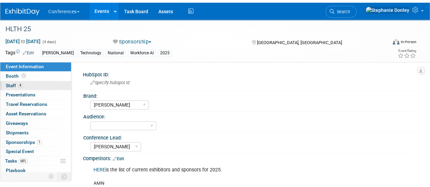  Describe the element at coordinates (16, 168) in the screenshot. I see `span: Playbook` at that location.